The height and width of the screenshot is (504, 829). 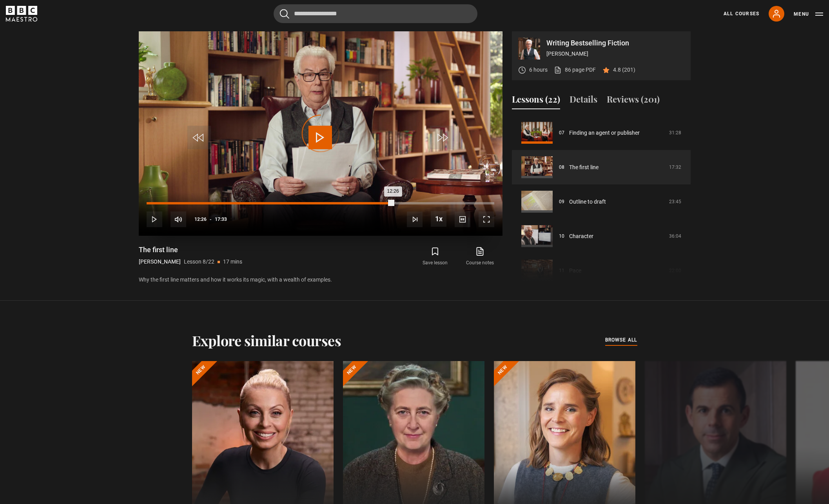 I want to click on button: Reviews (201), so click(x=633, y=101).